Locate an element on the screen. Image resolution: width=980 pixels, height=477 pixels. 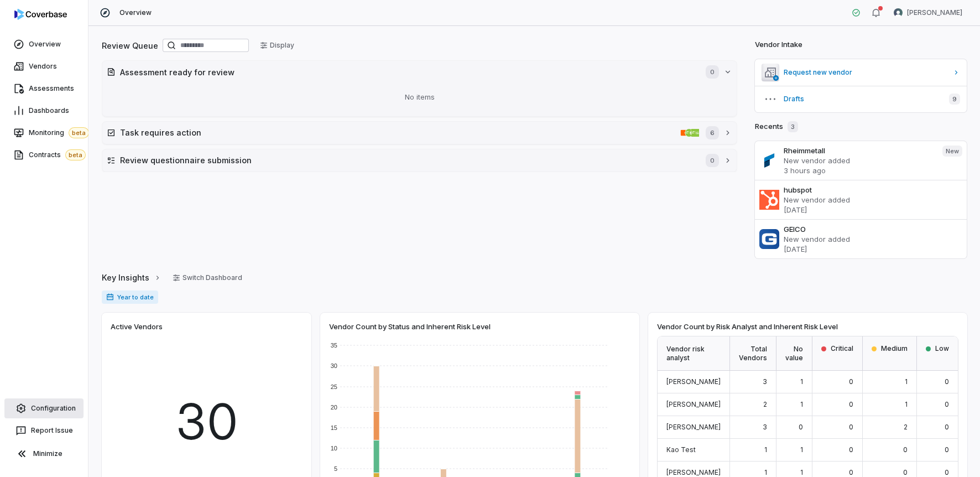
span: Low is located at coordinates (942, 348).